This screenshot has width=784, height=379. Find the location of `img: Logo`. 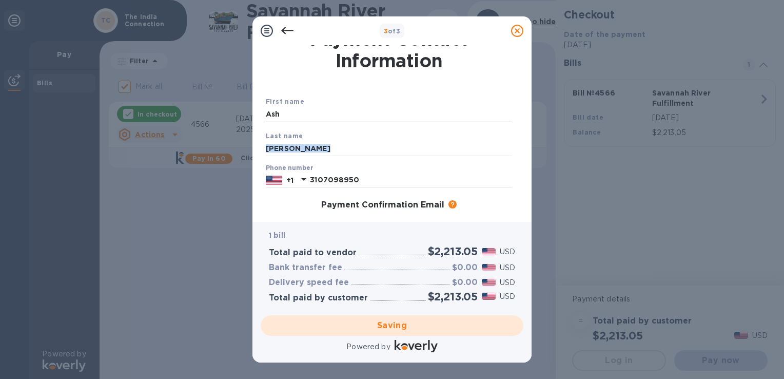

img: Logo is located at coordinates (416, 346).